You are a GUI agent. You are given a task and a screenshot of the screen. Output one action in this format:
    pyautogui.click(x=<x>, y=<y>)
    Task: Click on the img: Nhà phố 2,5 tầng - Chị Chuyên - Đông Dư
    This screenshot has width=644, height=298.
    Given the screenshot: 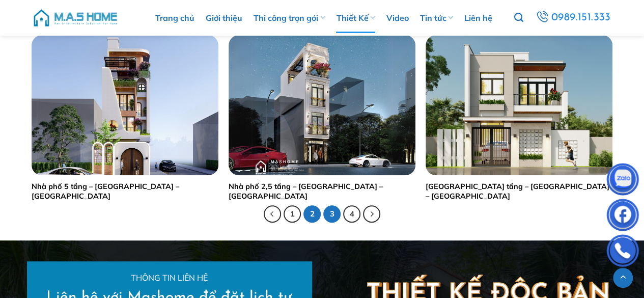 What is the action you would take?
    pyautogui.click(x=519, y=105)
    